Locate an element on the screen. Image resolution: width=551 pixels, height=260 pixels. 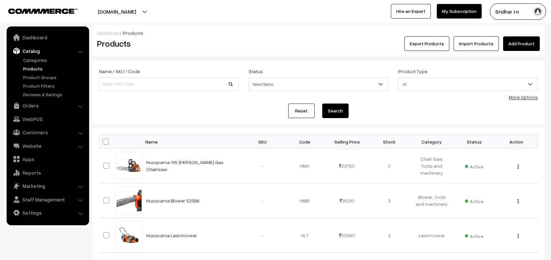
a: Customers is located at coordinates (48, 132).